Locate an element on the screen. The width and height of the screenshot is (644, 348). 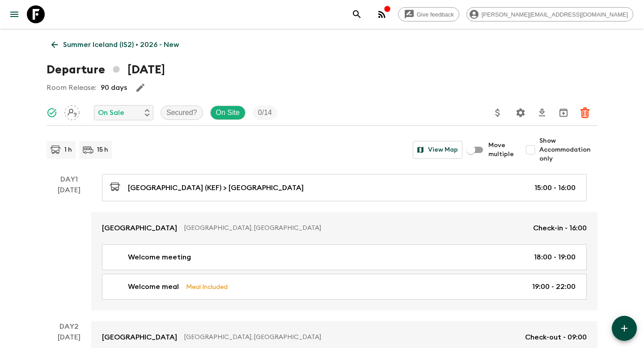
button: Settings is located at coordinates (520, 112).